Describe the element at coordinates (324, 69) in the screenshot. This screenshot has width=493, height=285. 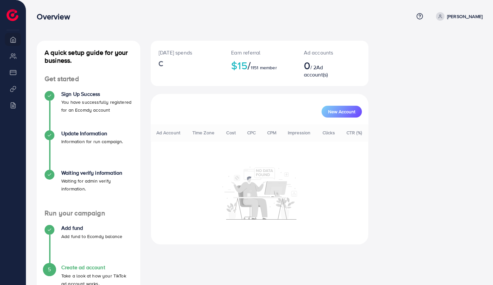
I see `h2: / 2` at that location.